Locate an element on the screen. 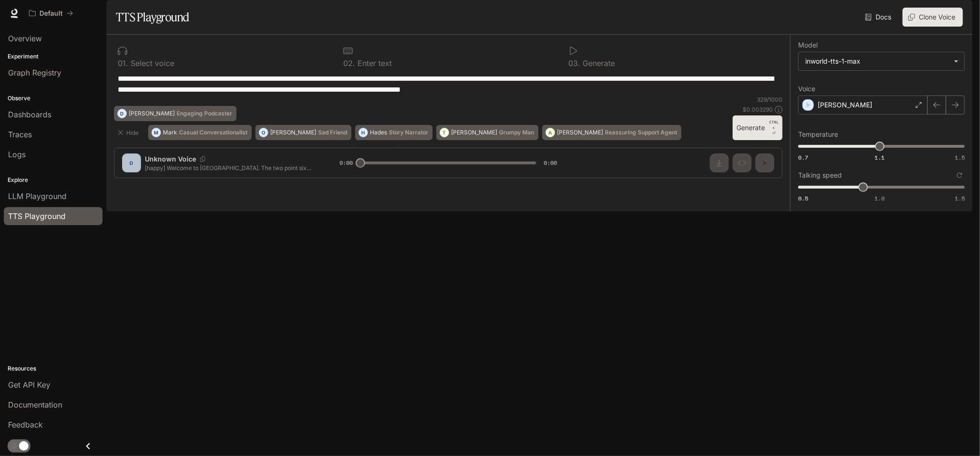  div: M is located at coordinates (156, 133).